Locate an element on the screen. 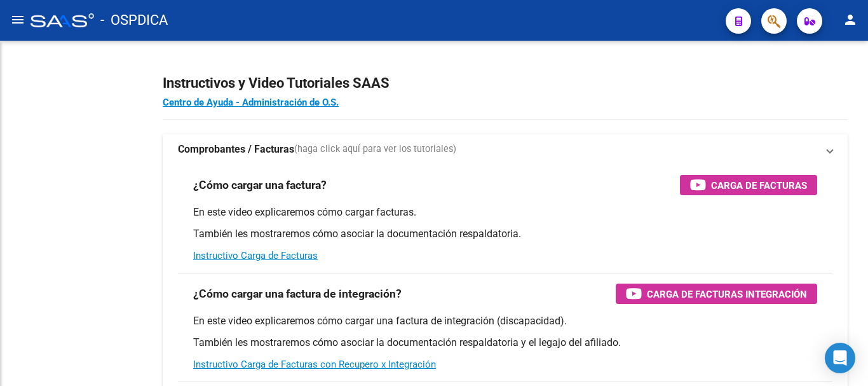 The height and width of the screenshot is (386, 868). span: (haga click aquí para ver los tutoriales) is located at coordinates (375, 149).